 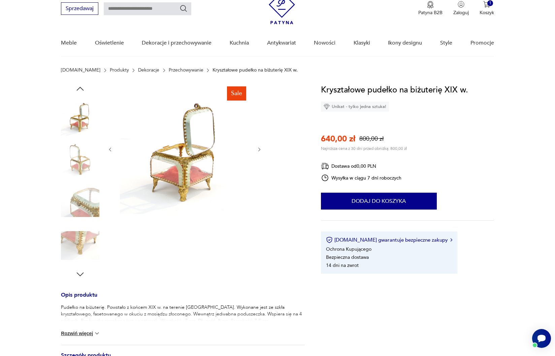 I want to click on img: Ikona certyfikatu, so click(x=330, y=240).